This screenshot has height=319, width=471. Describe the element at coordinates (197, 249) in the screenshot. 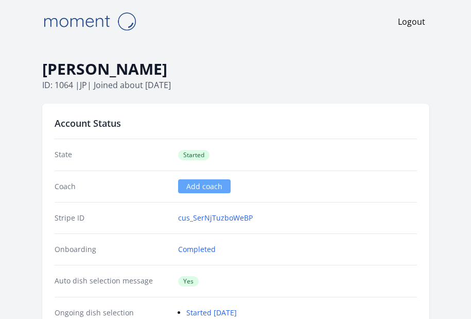

I see `a: Completed` at that location.